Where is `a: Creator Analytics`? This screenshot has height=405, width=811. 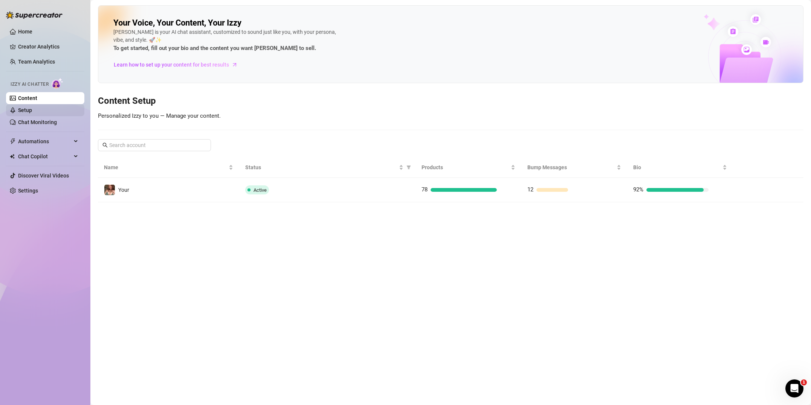
a: Creator Analytics is located at coordinates (48, 47).